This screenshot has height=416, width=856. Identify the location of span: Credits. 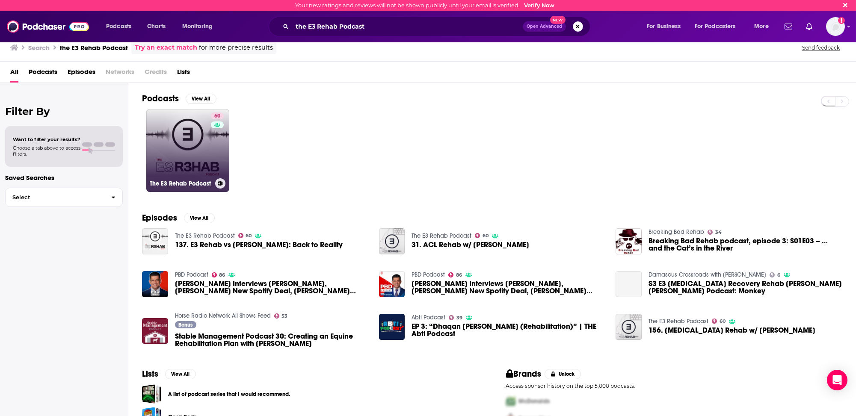
(156, 74).